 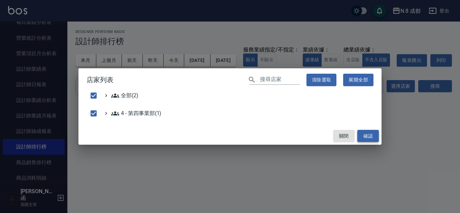 What do you see at coordinates (368, 136) in the screenshot?
I see `button: 確認` at bounding box center [368, 136].